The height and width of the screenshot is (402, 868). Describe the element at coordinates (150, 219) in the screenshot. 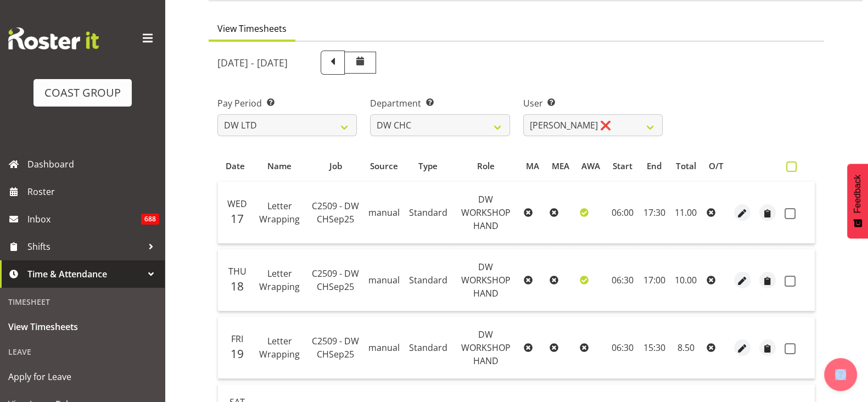

I see `span: 688` at that location.